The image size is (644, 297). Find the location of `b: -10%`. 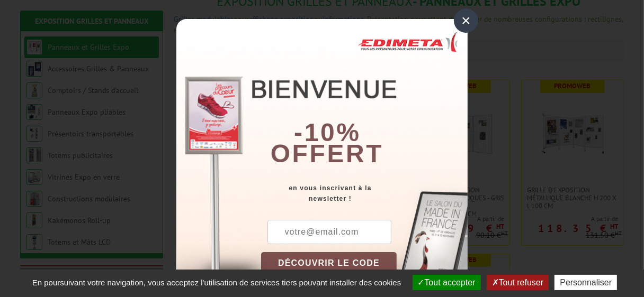

b: -10% is located at coordinates (328, 132).